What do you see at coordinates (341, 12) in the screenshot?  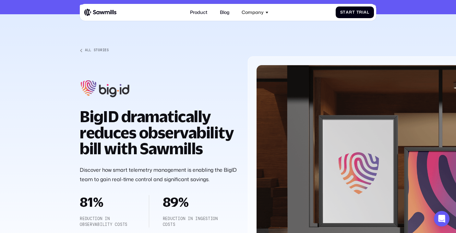 I see `span: S` at bounding box center [341, 12].